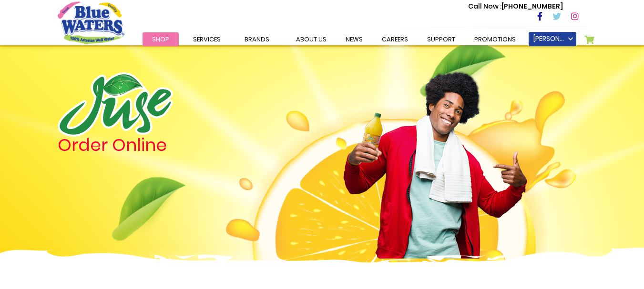 Image resolution: width=644 pixels, height=289 pixels. I want to click on img: logo, so click(115, 104).